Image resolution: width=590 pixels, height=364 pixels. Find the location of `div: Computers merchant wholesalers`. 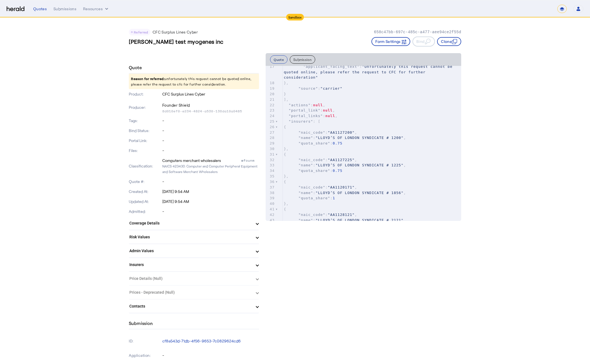

div: Computers merchant wholesalers is located at coordinates (192, 161).